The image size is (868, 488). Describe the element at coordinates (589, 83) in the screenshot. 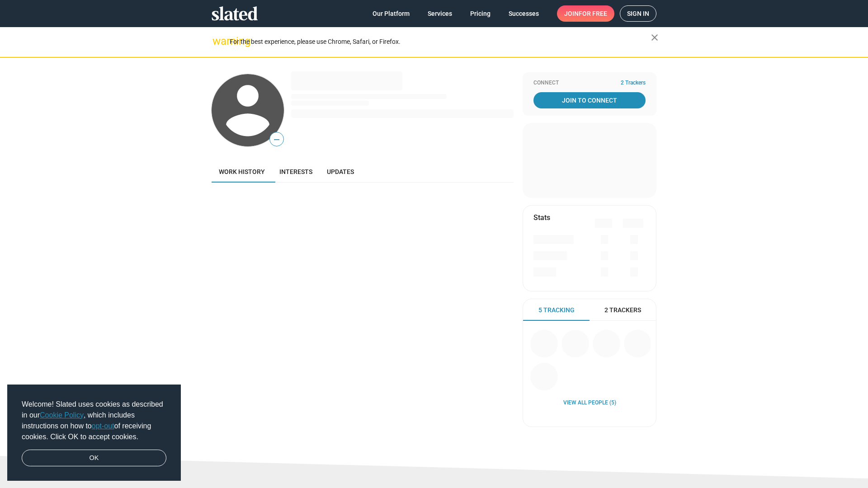

I see `div: Connect` at that location.